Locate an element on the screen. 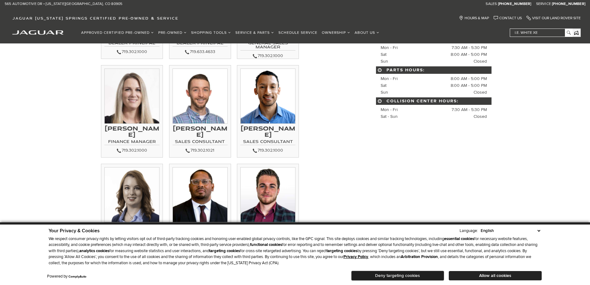  a: Pre-Owned is located at coordinates (173, 33).